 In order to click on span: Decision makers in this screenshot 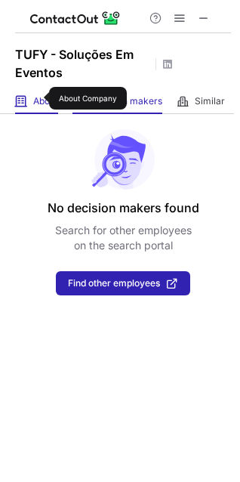, I will do `click(126, 101)`.